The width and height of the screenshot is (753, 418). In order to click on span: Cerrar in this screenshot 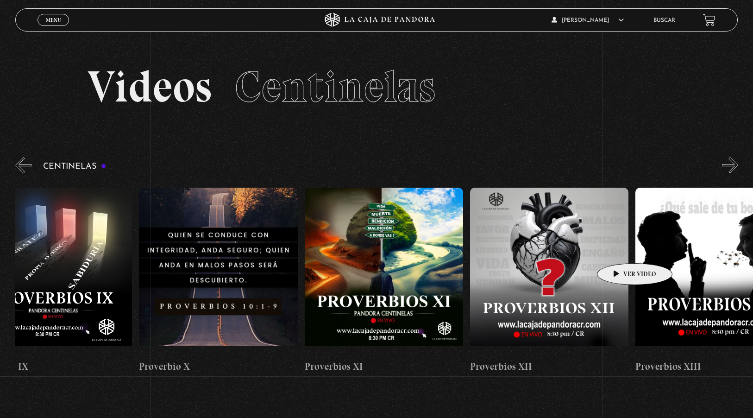, I will do `click(53, 28)`.